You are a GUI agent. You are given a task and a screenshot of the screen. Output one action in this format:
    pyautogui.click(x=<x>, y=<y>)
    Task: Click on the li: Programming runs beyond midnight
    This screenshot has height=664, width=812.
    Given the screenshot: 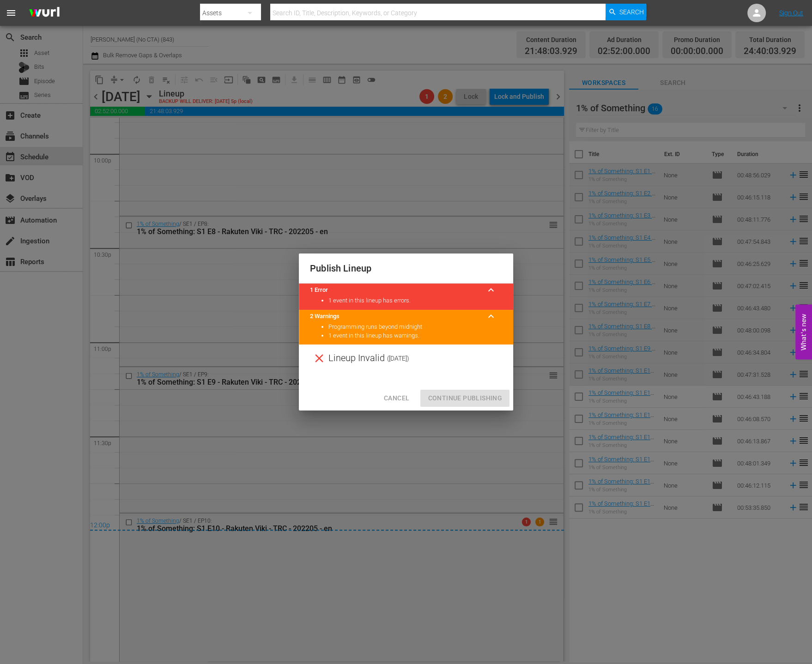 What is the action you would take?
    pyautogui.click(x=415, y=327)
    